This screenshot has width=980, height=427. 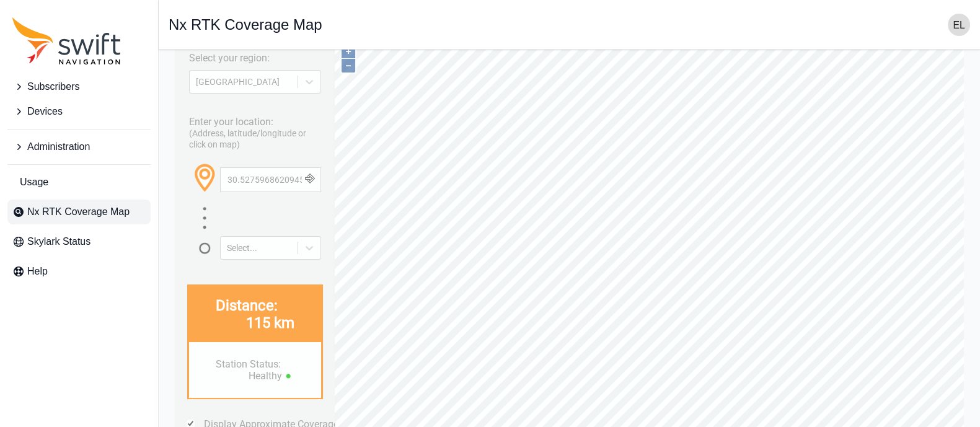 I want to click on label: Display Approximate Coverage, so click(x=102, y=392).